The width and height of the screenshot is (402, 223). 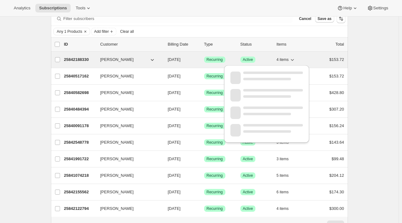 I want to click on p: 25842548778, so click(x=80, y=143).